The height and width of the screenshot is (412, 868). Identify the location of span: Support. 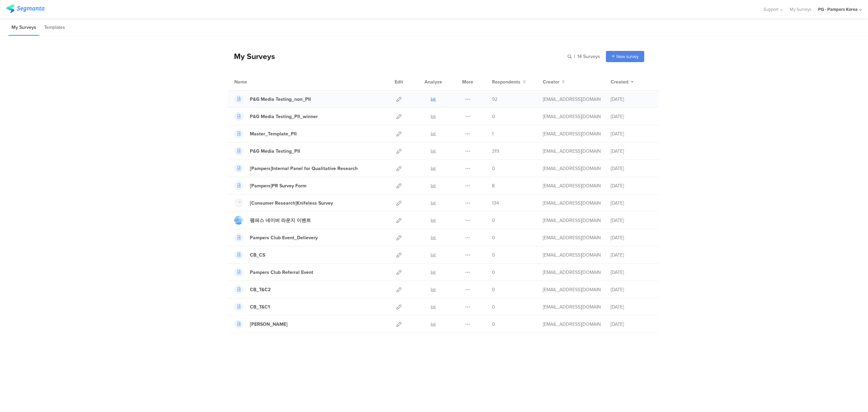
(771, 9).